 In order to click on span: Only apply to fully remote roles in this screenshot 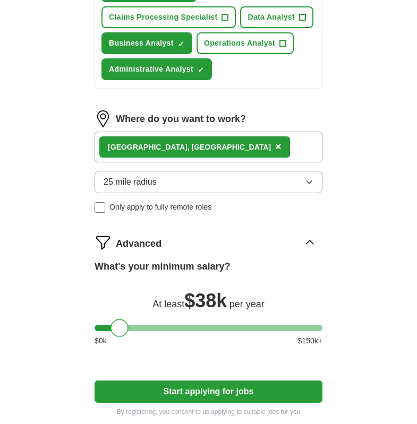, I will do `click(160, 207)`.